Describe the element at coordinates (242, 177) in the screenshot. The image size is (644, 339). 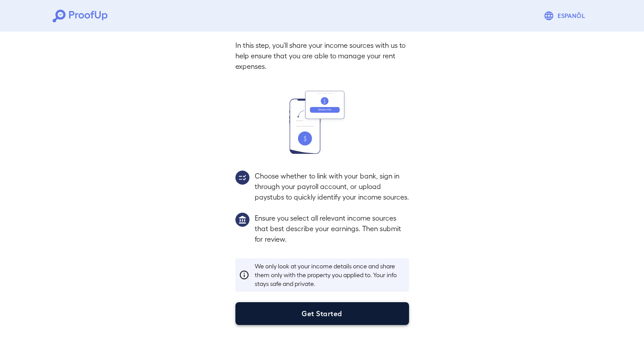
I see `img: group2.svg` at that location.